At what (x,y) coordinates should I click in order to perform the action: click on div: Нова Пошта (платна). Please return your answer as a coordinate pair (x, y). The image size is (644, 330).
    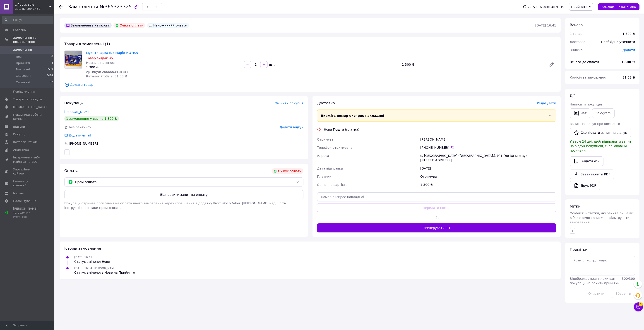
    Looking at the image, I should click on (342, 129).